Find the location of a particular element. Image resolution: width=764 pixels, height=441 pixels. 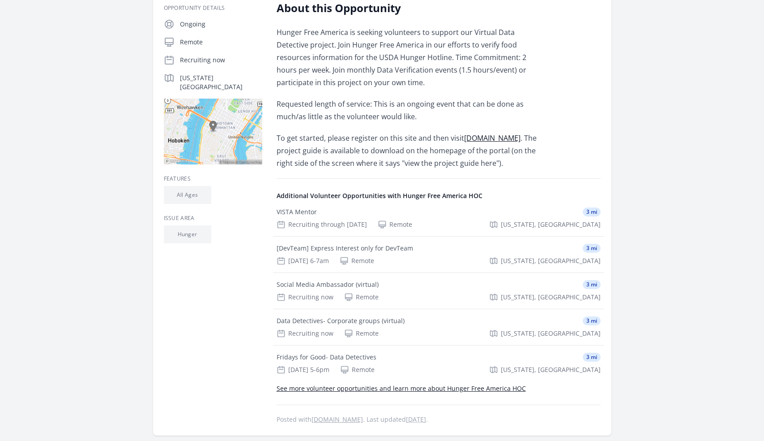

p: Ongoing is located at coordinates (221, 24).